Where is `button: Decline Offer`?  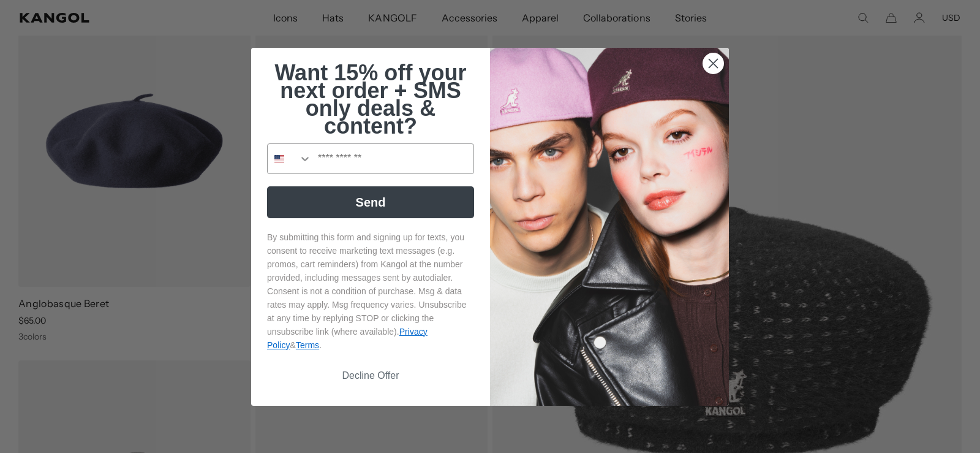
button: Decline Offer is located at coordinates (371, 376).